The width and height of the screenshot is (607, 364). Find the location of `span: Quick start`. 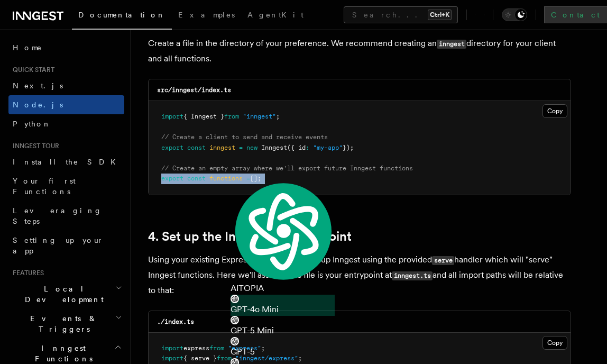

span: Quick start is located at coordinates (31, 70).